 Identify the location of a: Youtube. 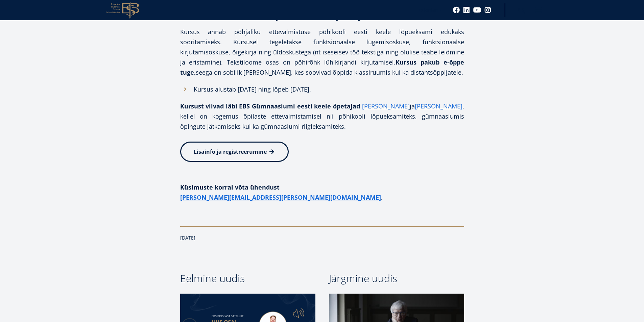
(477, 10).